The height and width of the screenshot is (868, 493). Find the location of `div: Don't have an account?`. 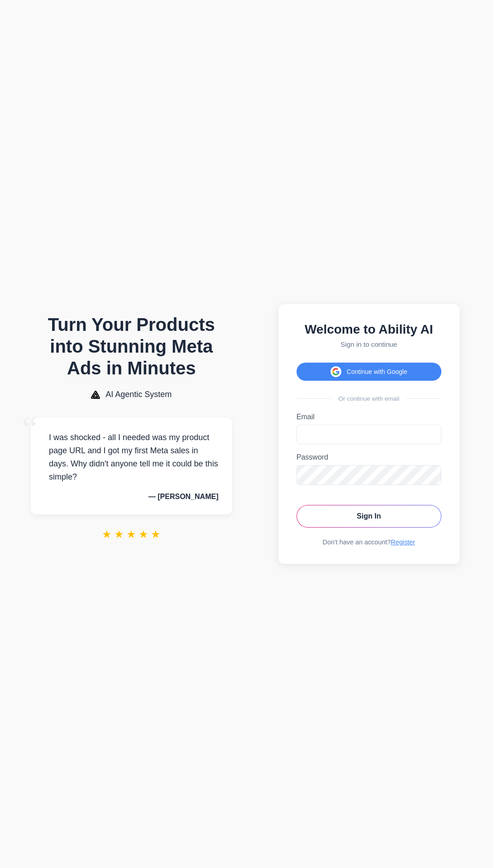

div: Don't have an account? is located at coordinates (369, 542).